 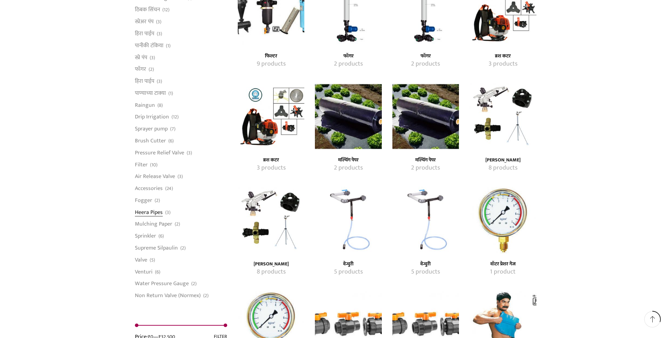 I want to click on span: (24), so click(x=169, y=188).